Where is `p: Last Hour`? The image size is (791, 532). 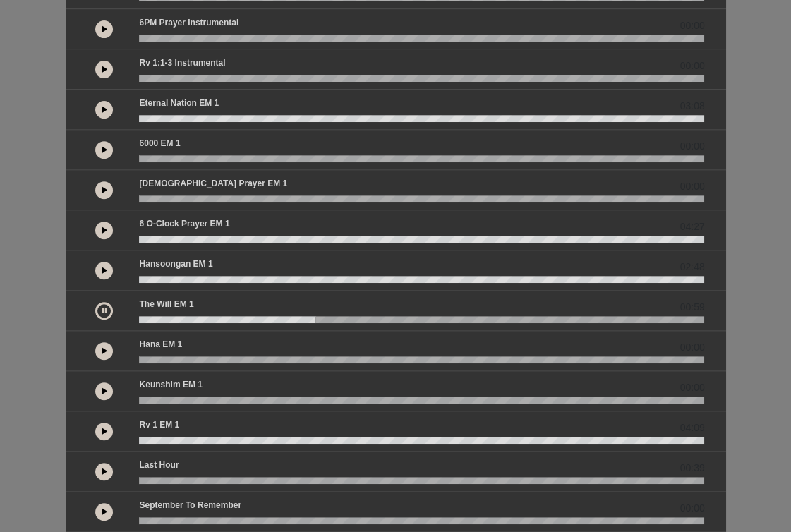 p: Last Hour is located at coordinates (159, 465).